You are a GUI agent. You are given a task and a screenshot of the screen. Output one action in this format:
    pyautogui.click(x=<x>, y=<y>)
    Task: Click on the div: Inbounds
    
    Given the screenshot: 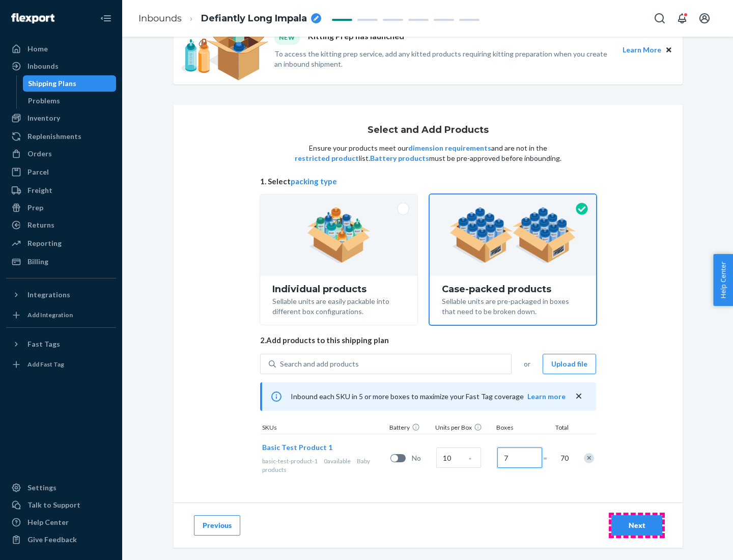 What is the action you would take?
    pyautogui.click(x=43, y=66)
    